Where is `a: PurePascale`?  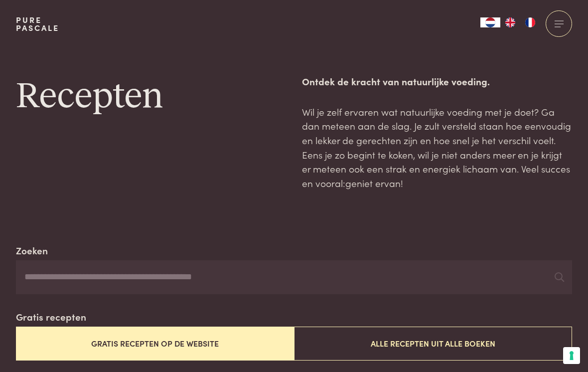 a: PurePascale is located at coordinates (37, 23).